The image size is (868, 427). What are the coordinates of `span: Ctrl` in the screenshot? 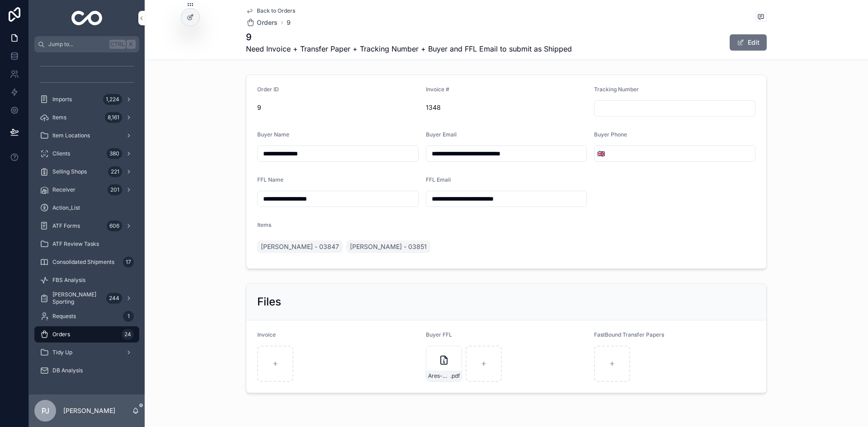 It's located at (118, 44).